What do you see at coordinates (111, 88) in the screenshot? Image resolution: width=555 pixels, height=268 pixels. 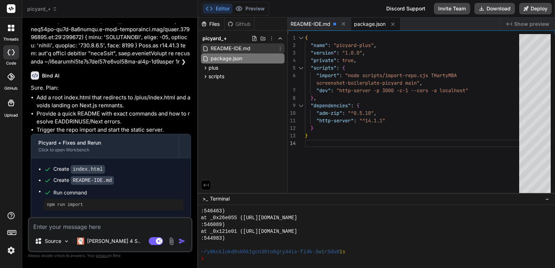 I see `p: Sure. Plan:` at bounding box center [111, 88].